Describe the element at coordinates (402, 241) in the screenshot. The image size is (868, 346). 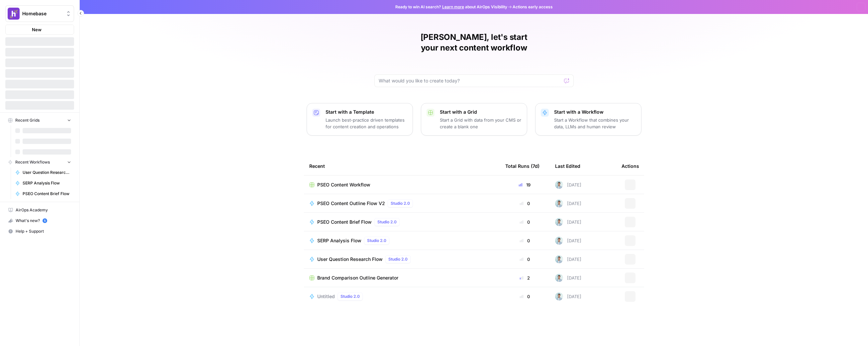
I see `a: SERP Analysis FlowStudio 2.0` at that location.